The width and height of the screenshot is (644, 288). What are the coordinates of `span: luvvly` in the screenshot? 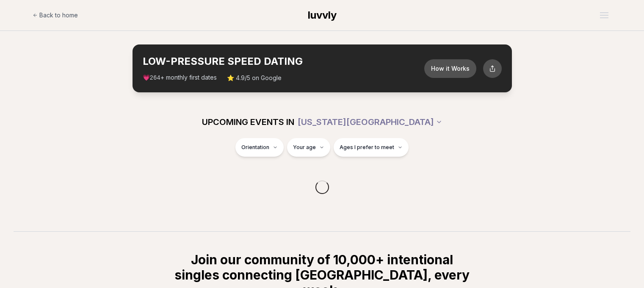 It's located at (322, 15).